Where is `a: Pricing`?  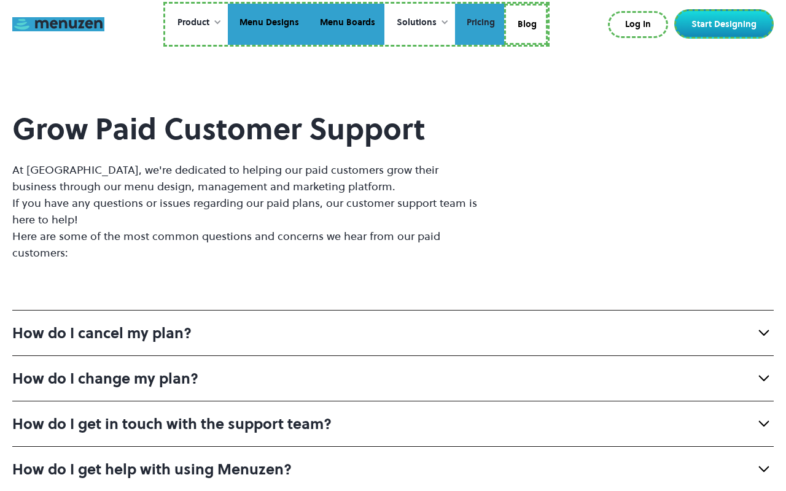
a: Pricing is located at coordinates (479, 25).